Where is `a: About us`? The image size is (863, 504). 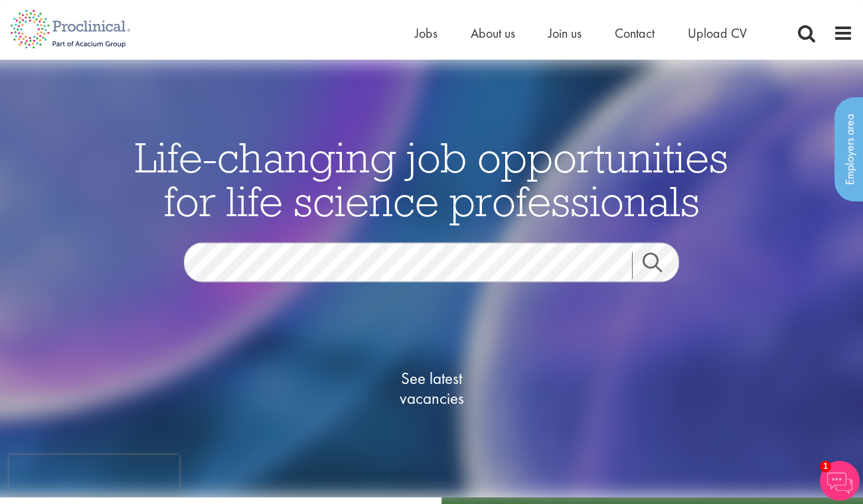 a: About us is located at coordinates (493, 33).